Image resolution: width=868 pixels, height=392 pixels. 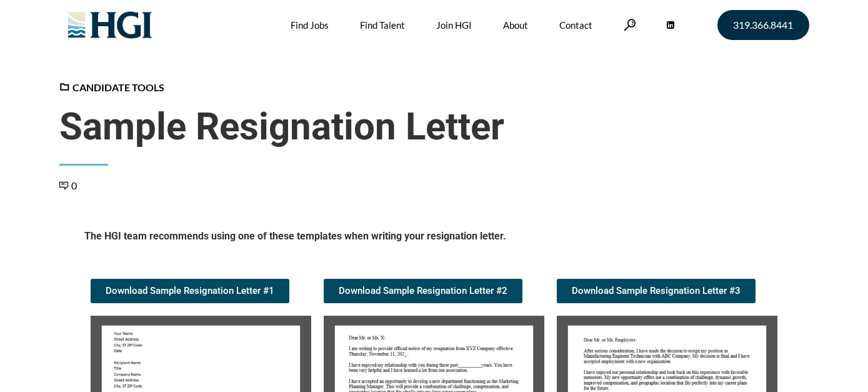 What do you see at coordinates (423, 291) in the screenshot?
I see `a: Download Sample Resignation Letter #2` at bounding box center [423, 291].